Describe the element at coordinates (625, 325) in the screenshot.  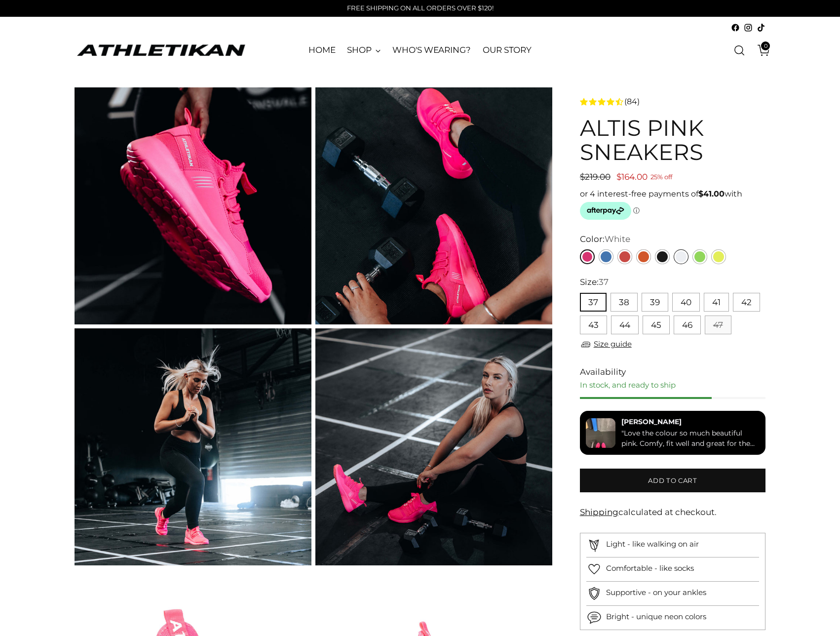
I see `button: 44` at that location.